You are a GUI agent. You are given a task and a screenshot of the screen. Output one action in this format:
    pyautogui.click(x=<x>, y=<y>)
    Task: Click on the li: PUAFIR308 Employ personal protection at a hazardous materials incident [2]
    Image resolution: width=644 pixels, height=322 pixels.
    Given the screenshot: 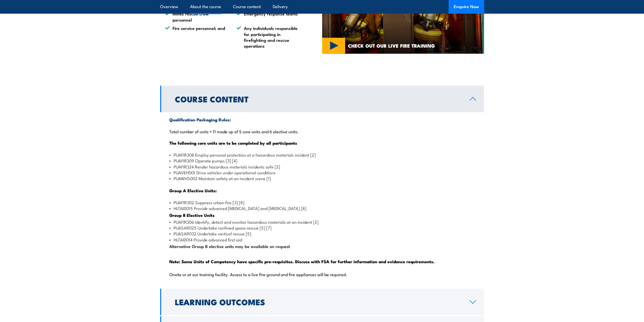 What is the action you would take?
    pyautogui.click(x=322, y=155)
    